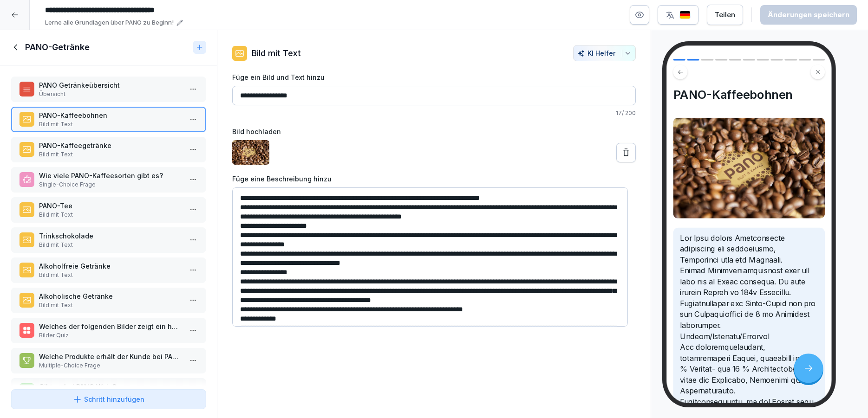 The image size is (868, 418). What do you see at coordinates (809, 15) in the screenshot?
I see `div: Änderungen speichern` at bounding box center [809, 15].